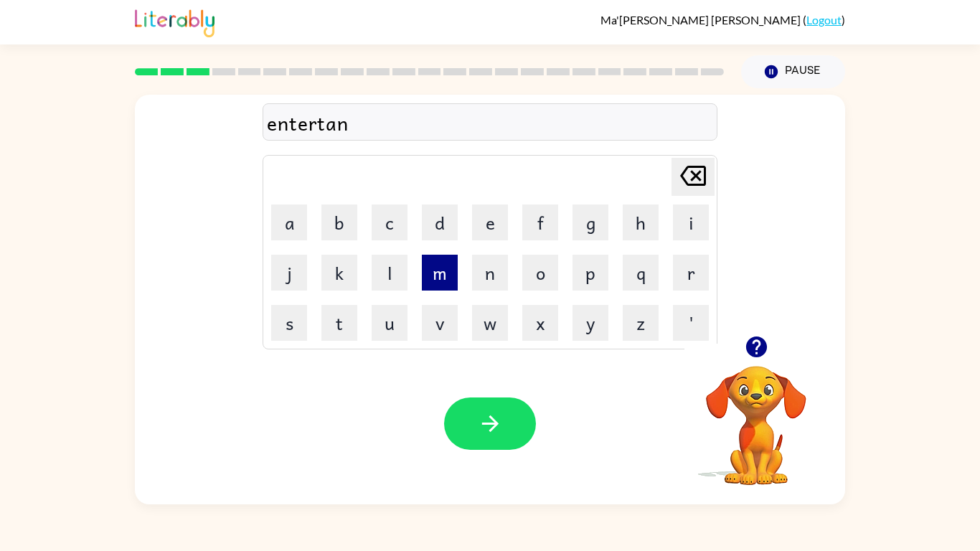 This screenshot has height=551, width=980. Describe the element at coordinates (590, 222) in the screenshot. I see `button: g` at that location.